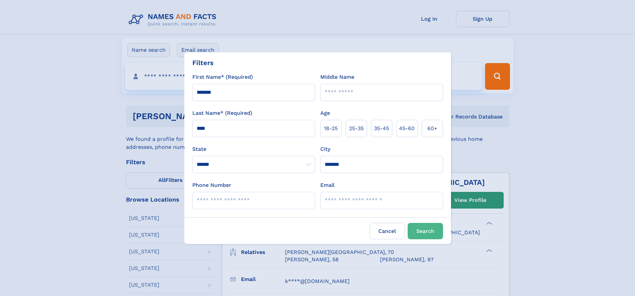  What do you see at coordinates (223, 77) in the screenshot?
I see `label: First Name* (Required)` at bounding box center [223, 77].